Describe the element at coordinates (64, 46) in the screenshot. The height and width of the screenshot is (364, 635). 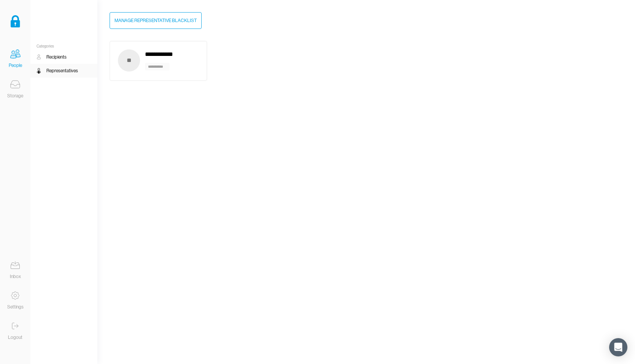
I see `div: Categories` at that location.